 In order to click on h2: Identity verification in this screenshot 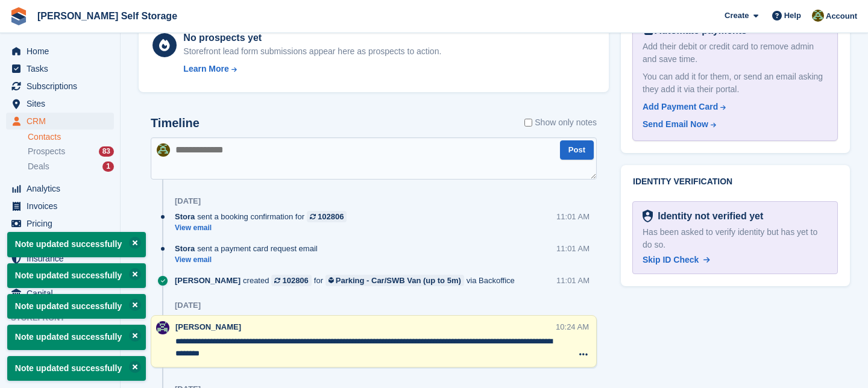, I will do `click(735, 182)`.